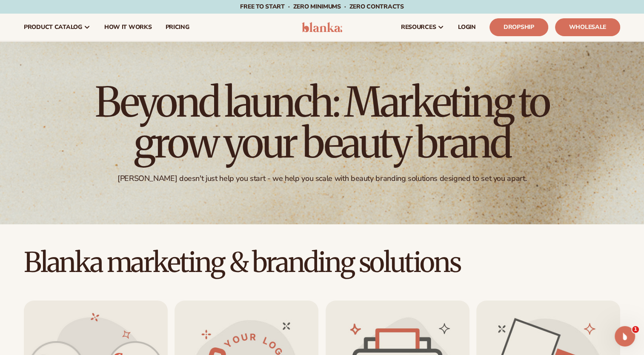 This screenshot has width=644, height=355. What do you see at coordinates (322, 27) in the screenshot?
I see `img: logo` at bounding box center [322, 27].